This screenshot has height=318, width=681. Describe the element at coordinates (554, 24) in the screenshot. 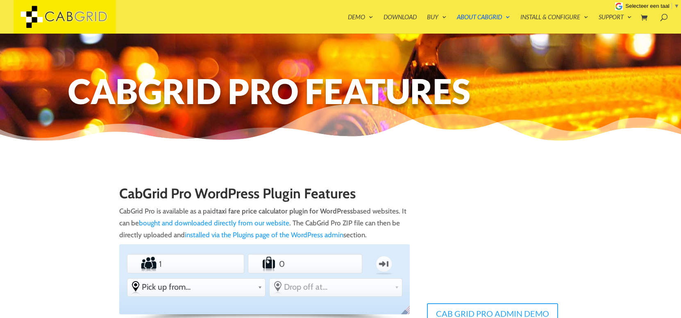

I see `a: Install & Configure` at that location.